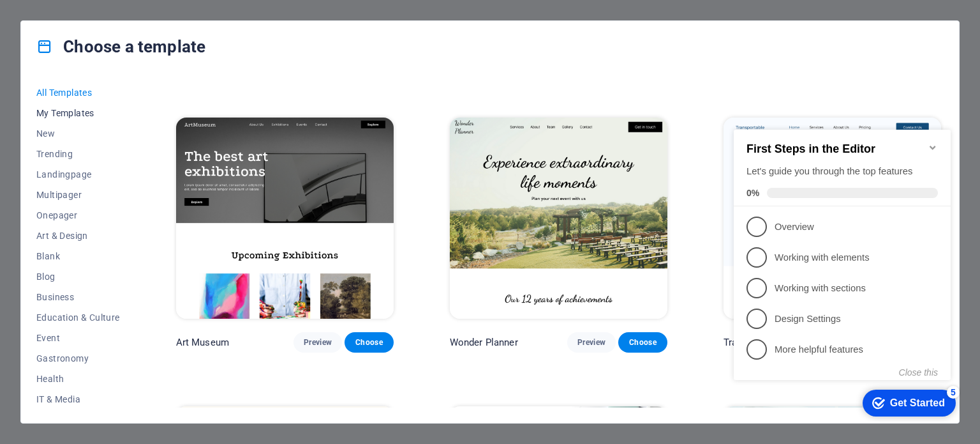 Image resolution: width=980 pixels, height=444 pixels. I want to click on span: Landingpage, so click(78, 174).